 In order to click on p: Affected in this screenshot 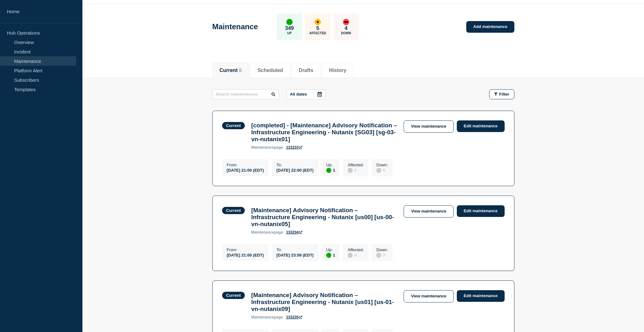, I will do `click(318, 33)`.